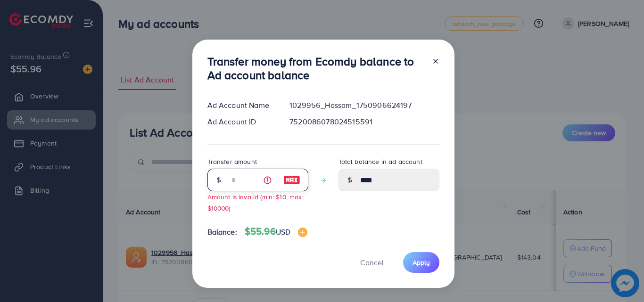 The image size is (644, 302). What do you see at coordinates (421, 262) in the screenshot?
I see `button: Apply` at bounding box center [421, 262].